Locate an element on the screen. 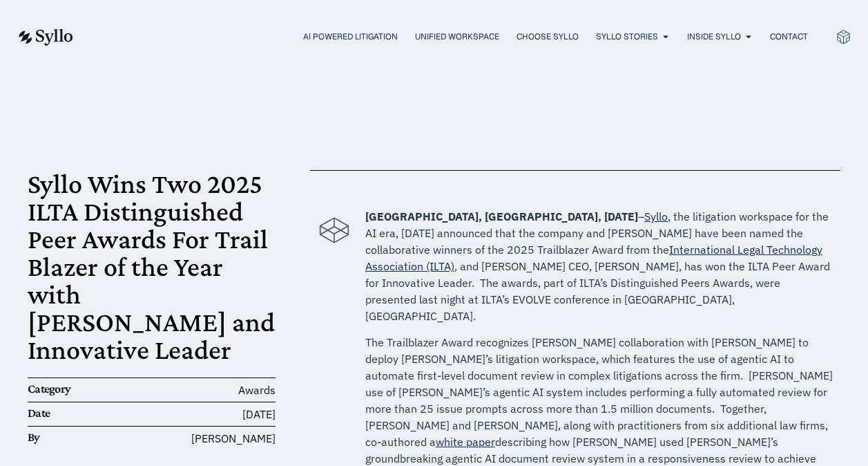 The width and height of the screenshot is (868, 466). img: syllo is located at coordinates (45, 37).